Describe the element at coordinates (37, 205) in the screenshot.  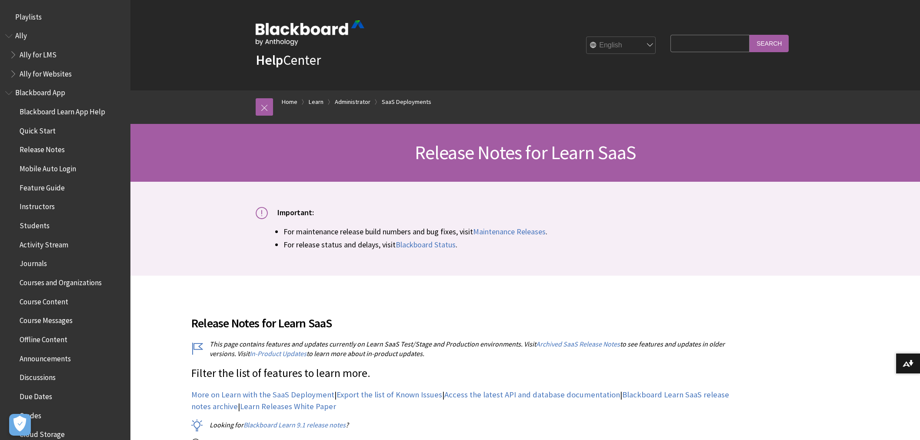
I see `span: Instructors` at that location.